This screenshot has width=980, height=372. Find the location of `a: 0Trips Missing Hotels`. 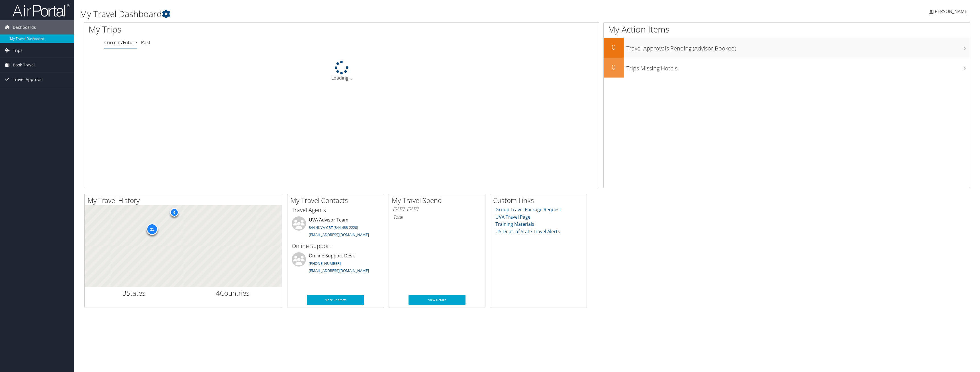

a: 0Trips Missing Hotels is located at coordinates (787, 67).